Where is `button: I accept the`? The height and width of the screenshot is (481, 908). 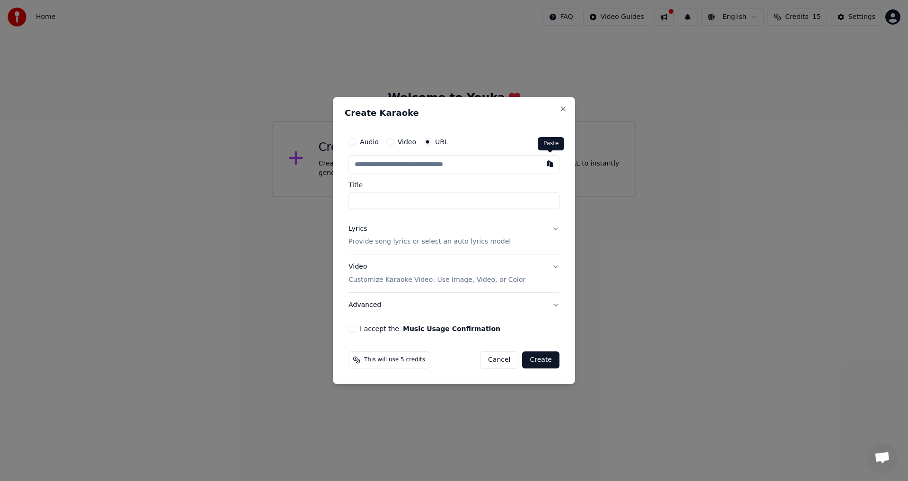
button: I accept the is located at coordinates (452, 329).